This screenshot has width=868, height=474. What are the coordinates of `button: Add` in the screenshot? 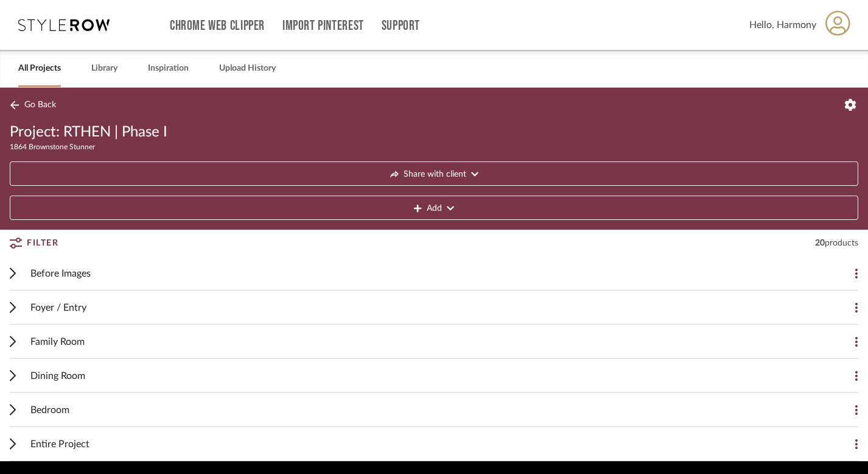 It's located at (434, 208).